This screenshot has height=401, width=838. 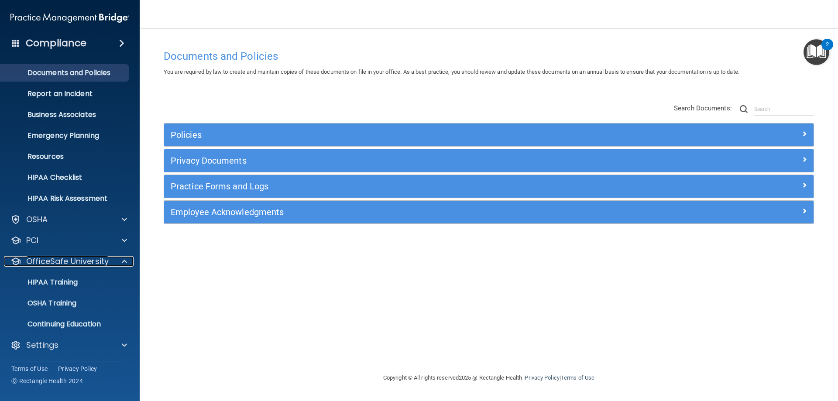 I want to click on h5: Privacy Documents, so click(x=408, y=161).